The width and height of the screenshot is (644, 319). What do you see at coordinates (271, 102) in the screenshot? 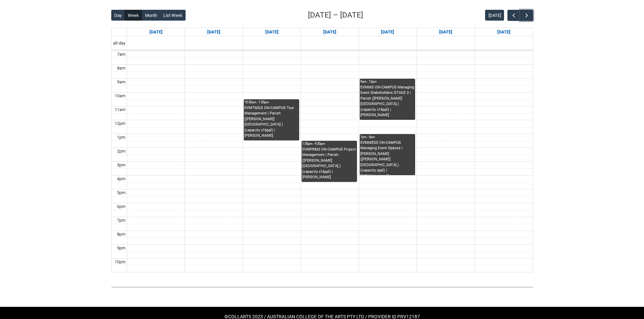
I see `div: 10:30am - 1:30pm` at bounding box center [271, 102].